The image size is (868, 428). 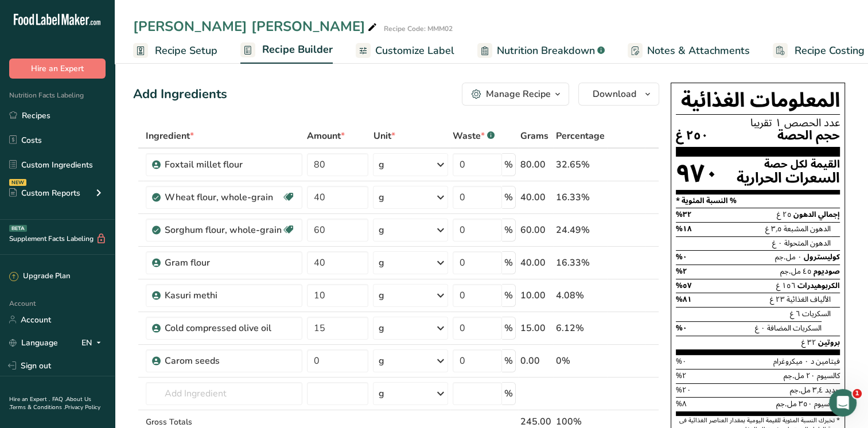 What do you see at coordinates (818, 50) in the screenshot?
I see `a: Recipe Costing` at bounding box center [818, 50].